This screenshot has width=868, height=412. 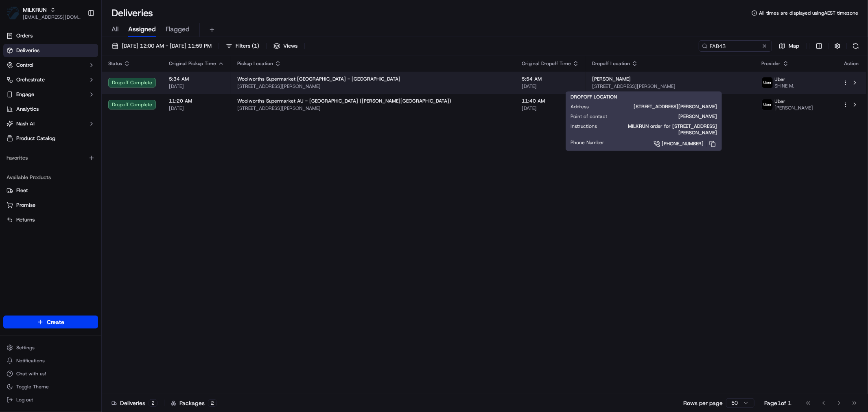 What do you see at coordinates (256, 46) in the screenshot?
I see `span: ( 1 )` at bounding box center [256, 46].